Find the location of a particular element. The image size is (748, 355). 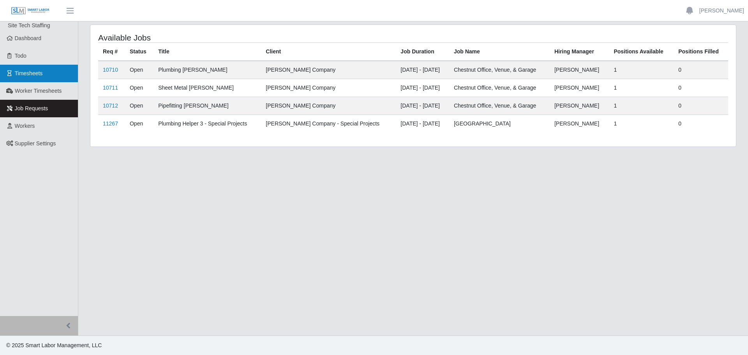

a: 10711 is located at coordinates (110, 88).